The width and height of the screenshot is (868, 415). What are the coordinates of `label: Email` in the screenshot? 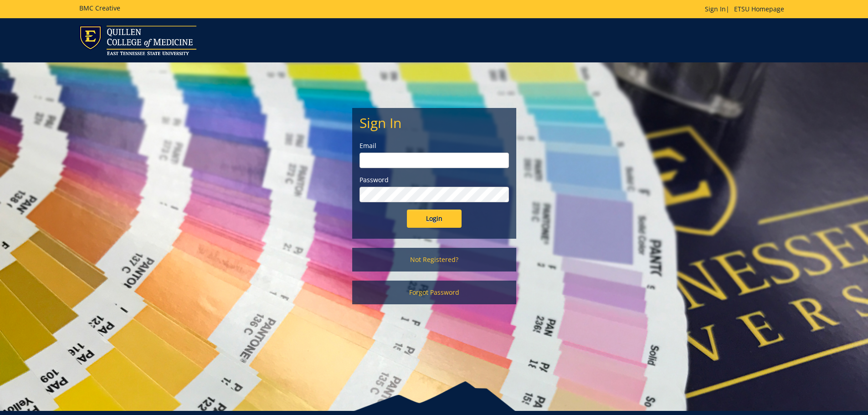 It's located at (434, 146).